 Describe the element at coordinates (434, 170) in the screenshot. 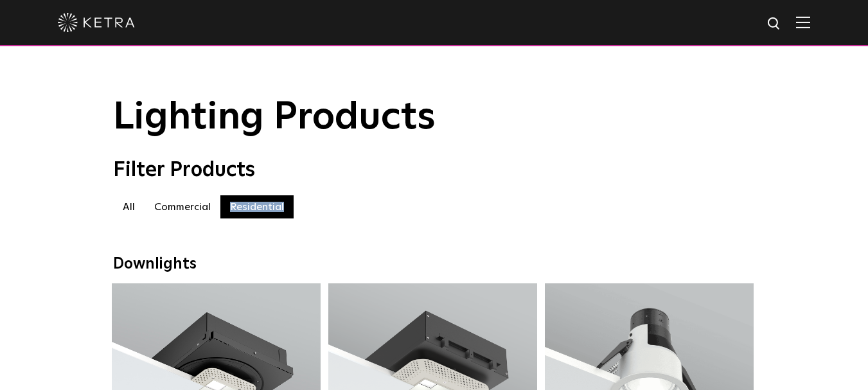

I see `div: Filter Products` at that location.